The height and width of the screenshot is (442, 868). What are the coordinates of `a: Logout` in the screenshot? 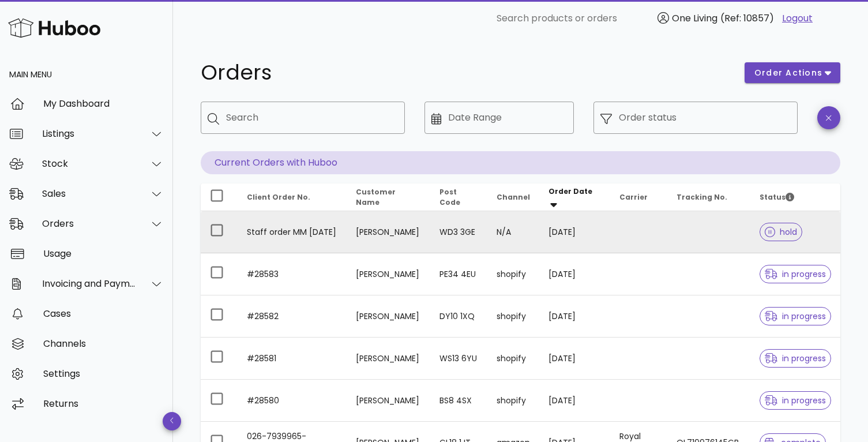 It's located at (797, 19).